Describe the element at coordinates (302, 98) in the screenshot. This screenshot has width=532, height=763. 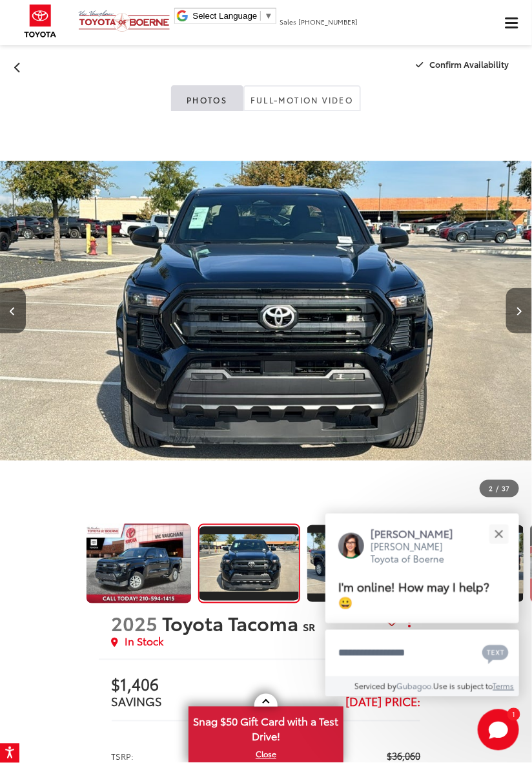
I see `a: Full-Motion Video` at that location.